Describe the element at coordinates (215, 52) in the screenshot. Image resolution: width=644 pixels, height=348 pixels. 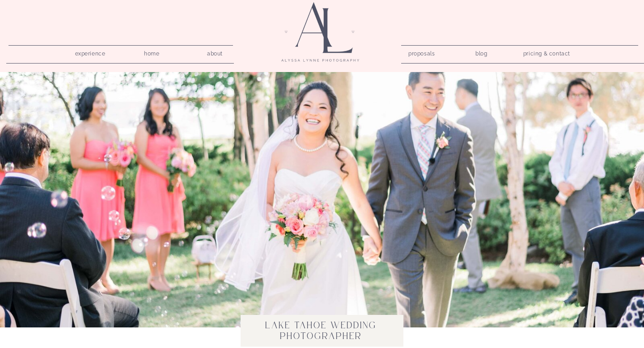
I see `a: about` at that location.